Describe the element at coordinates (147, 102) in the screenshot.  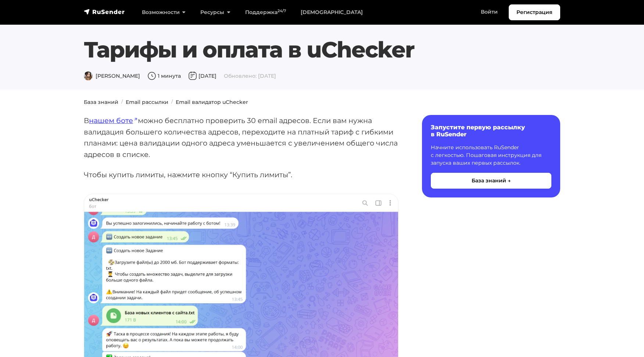
I see `a: Email рассылки` at that location.